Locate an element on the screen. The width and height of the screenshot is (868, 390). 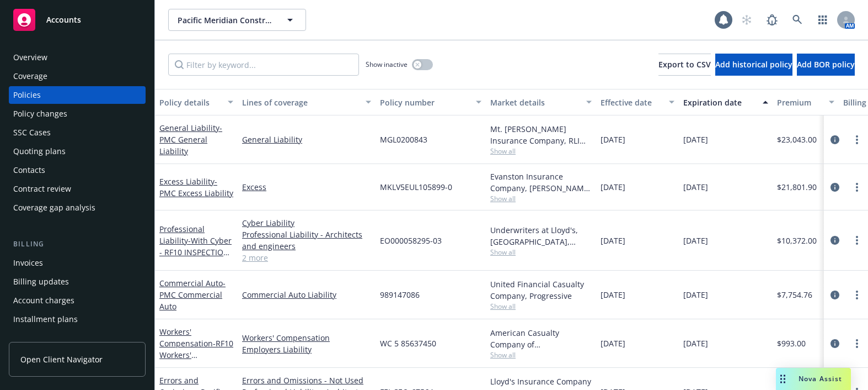
span: - PMC Excess Liability is located at coordinates (197, 187).